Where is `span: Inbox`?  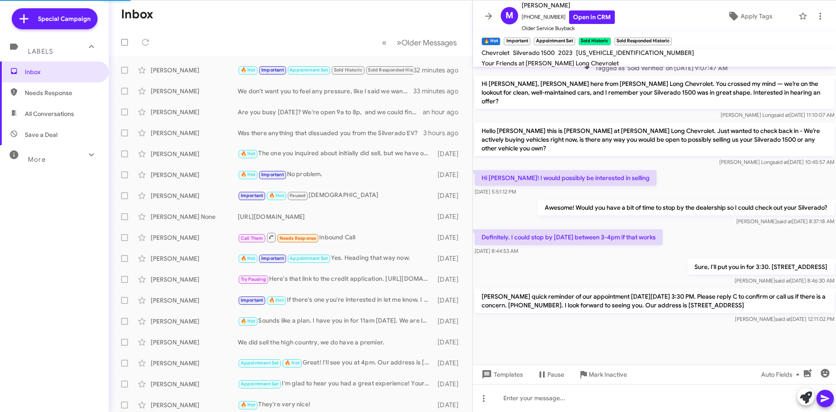 span: Inbox is located at coordinates (62, 72).